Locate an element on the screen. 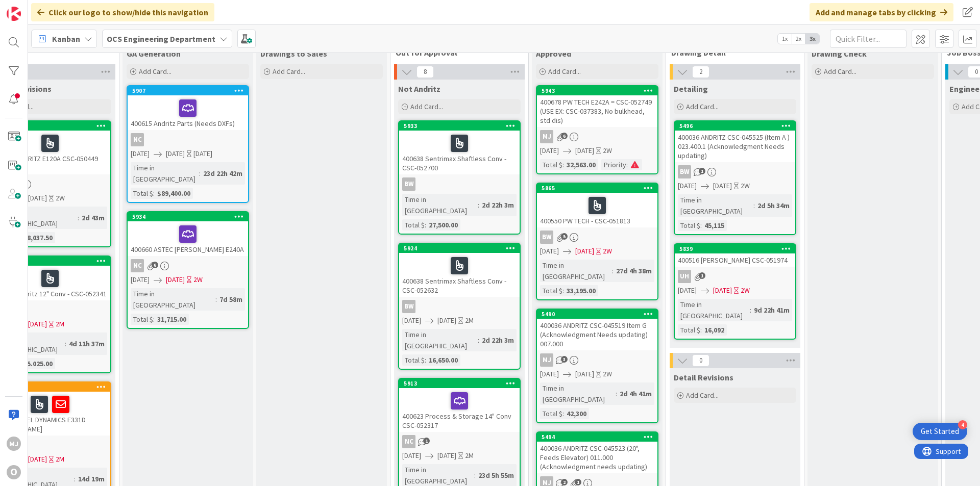 The image size is (980, 486). span: Kanban is located at coordinates (66, 39).